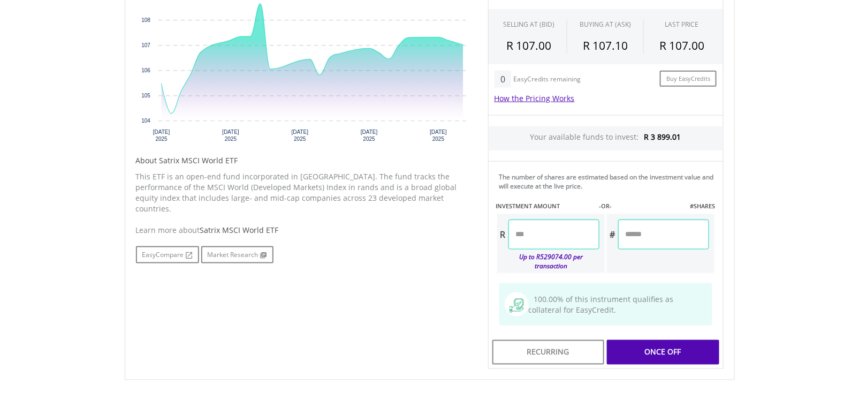 The height and width of the screenshot is (400, 859). Describe the element at coordinates (682, 24) in the screenshot. I see `div: LAST PRICE` at that location.